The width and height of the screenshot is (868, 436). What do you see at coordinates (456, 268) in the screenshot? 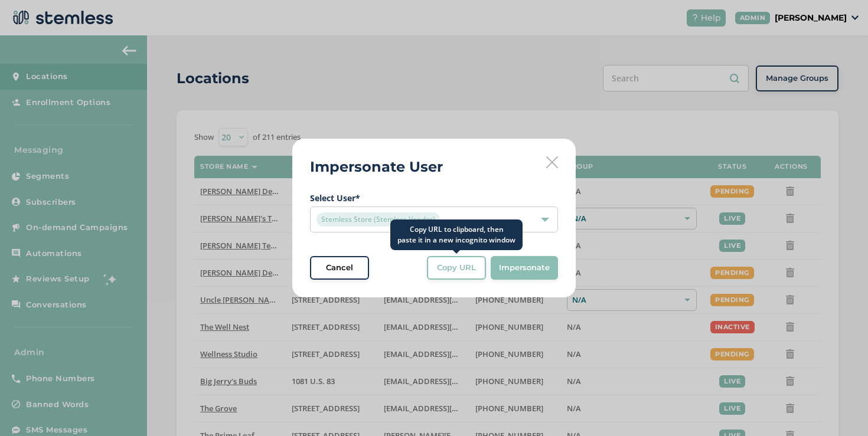
I see `span: Copy URL` at bounding box center [456, 268].